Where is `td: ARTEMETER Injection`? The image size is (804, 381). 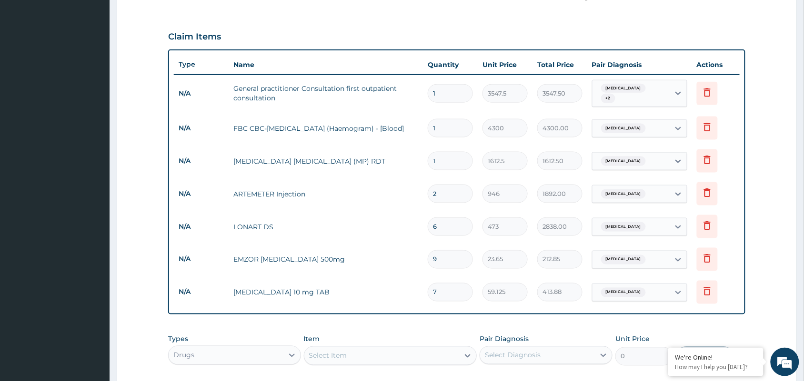
td: ARTEMETER Injection is located at coordinates (326, 194).